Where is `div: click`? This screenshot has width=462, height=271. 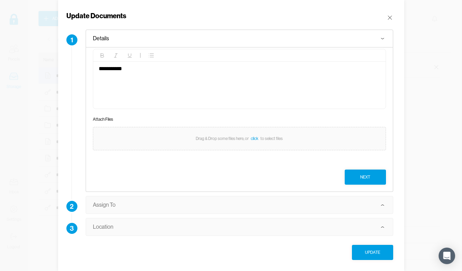
div: click is located at coordinates (255, 139).